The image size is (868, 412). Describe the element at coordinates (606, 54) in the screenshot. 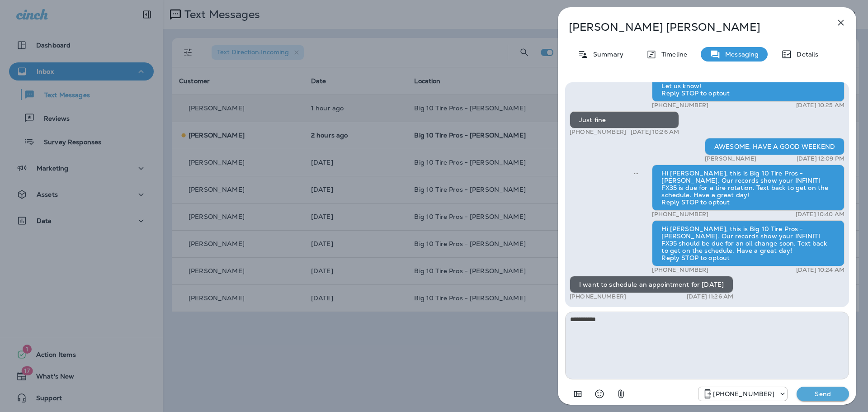

I see `p: Summary` at that location.